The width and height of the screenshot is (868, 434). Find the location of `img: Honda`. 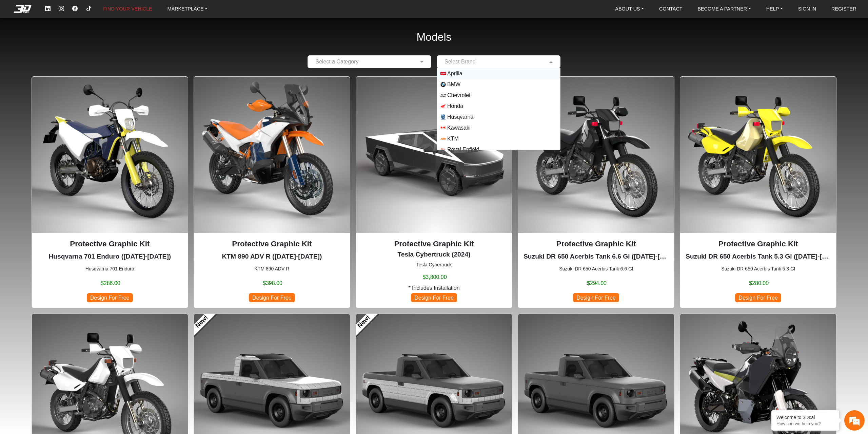

img: Honda is located at coordinates (443, 106).